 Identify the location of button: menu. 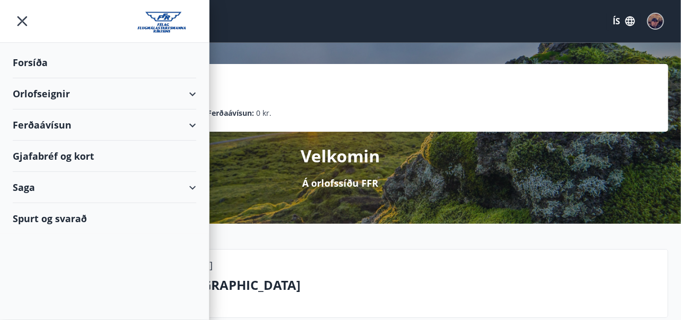
(22, 21).